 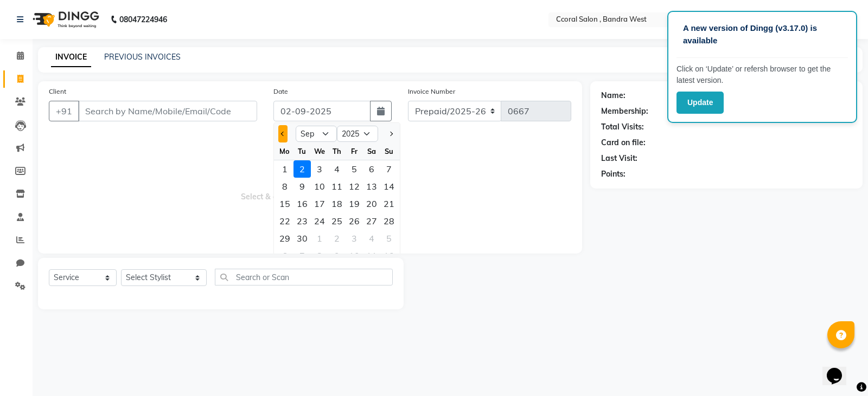 I want to click on div: Monday, September 8, 2025, so click(x=285, y=187).